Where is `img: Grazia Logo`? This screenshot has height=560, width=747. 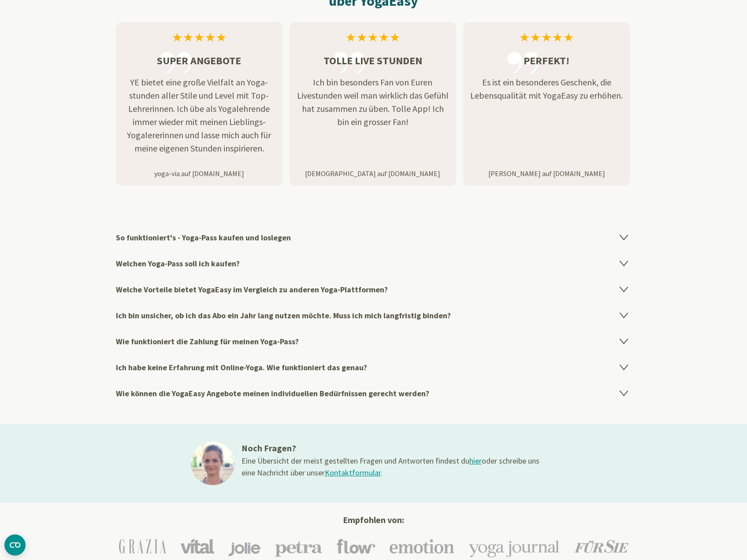
img: Grazia Logo is located at coordinates (142, 546).